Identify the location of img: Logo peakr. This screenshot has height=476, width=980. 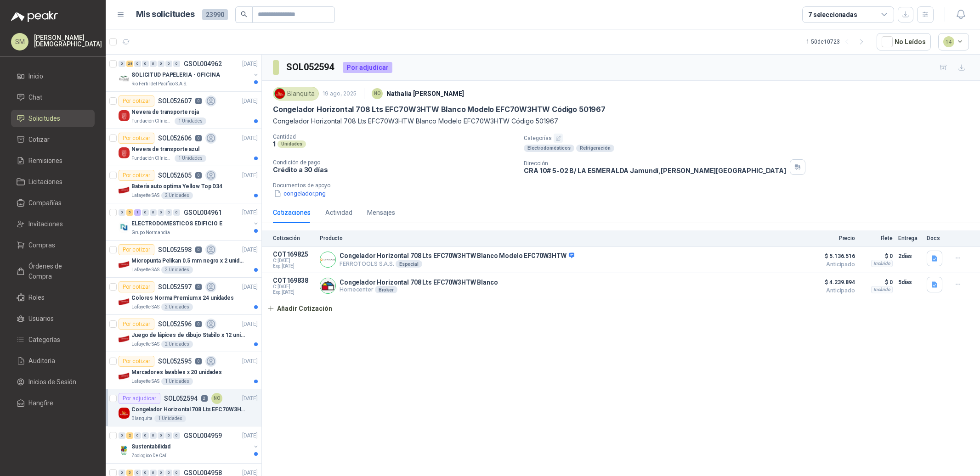
(34, 16).